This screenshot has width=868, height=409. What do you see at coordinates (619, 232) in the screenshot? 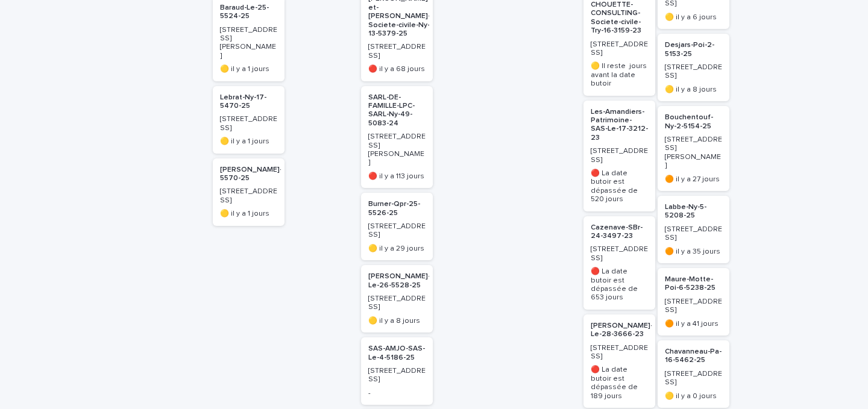
I see `p: Cazenave-SBr-24-3497-23` at bounding box center [619, 232].